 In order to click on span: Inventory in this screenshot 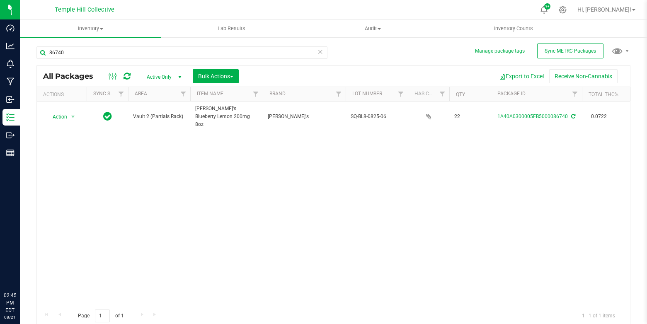, I will do `click(90, 29)`.